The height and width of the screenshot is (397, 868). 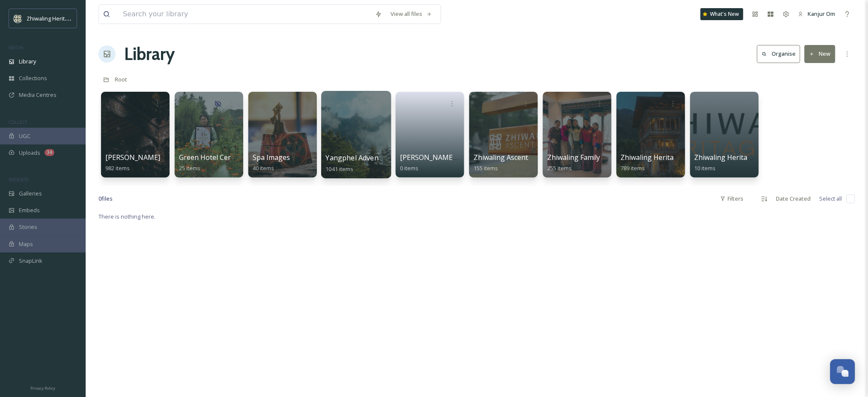 What do you see at coordinates (18, 19) in the screenshot?
I see `img: Screenshot%202025-04-29%20at%2011.05.50.png` at bounding box center [18, 19].